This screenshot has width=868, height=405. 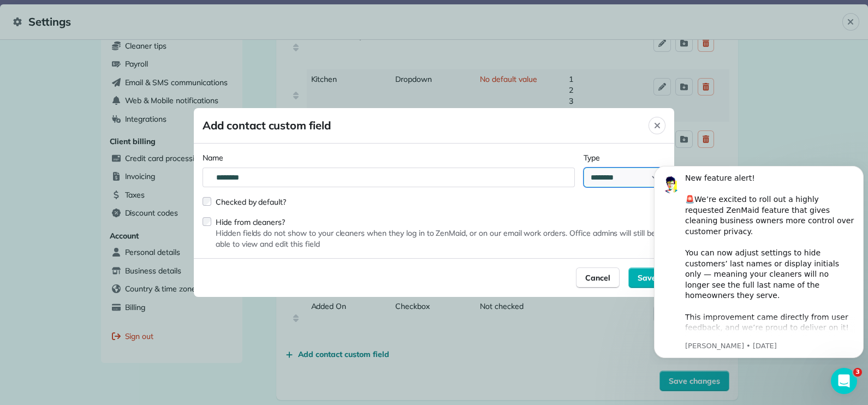 I want to click on div: Message content, so click(x=121, y=99).